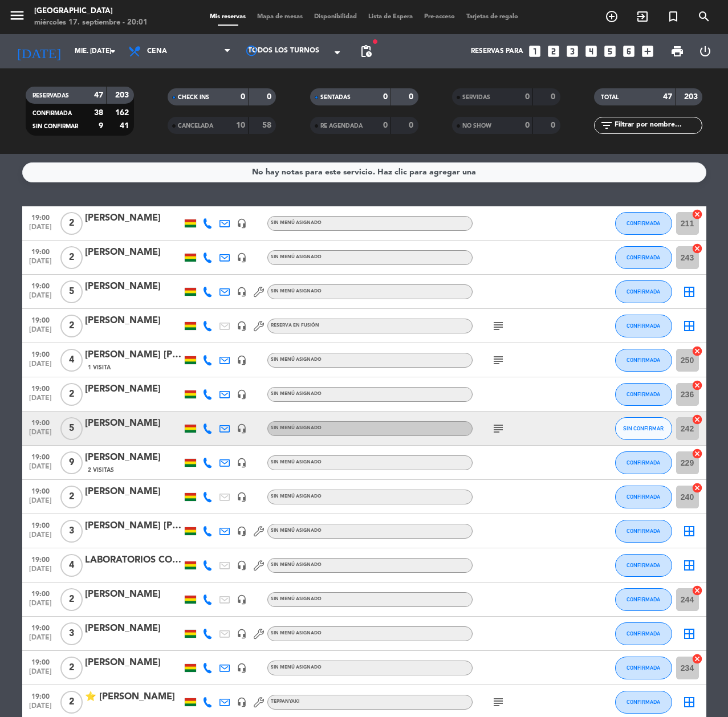 This screenshot has height=717, width=728. I want to click on i: add_box, so click(648, 51).